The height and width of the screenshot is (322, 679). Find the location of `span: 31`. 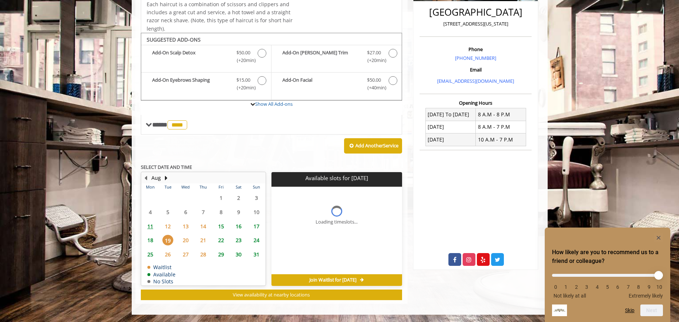

span: 31 is located at coordinates (256, 254).